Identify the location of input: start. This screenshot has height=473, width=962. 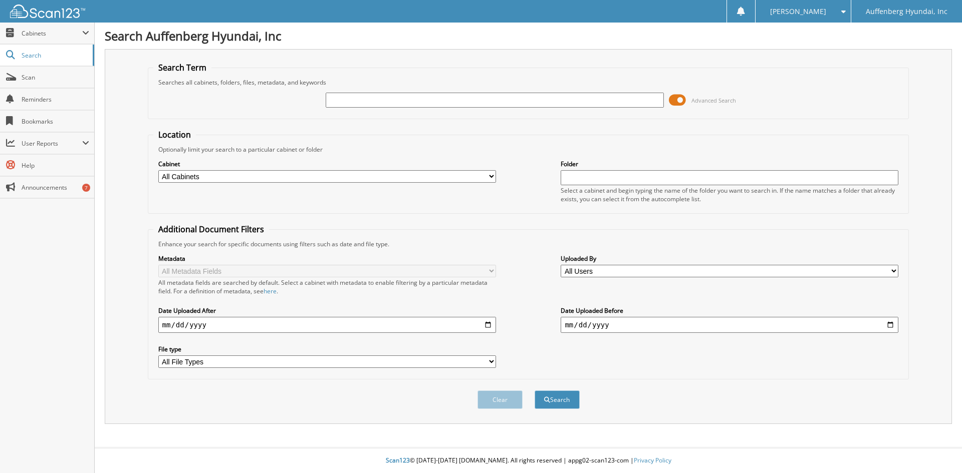
(327, 325).